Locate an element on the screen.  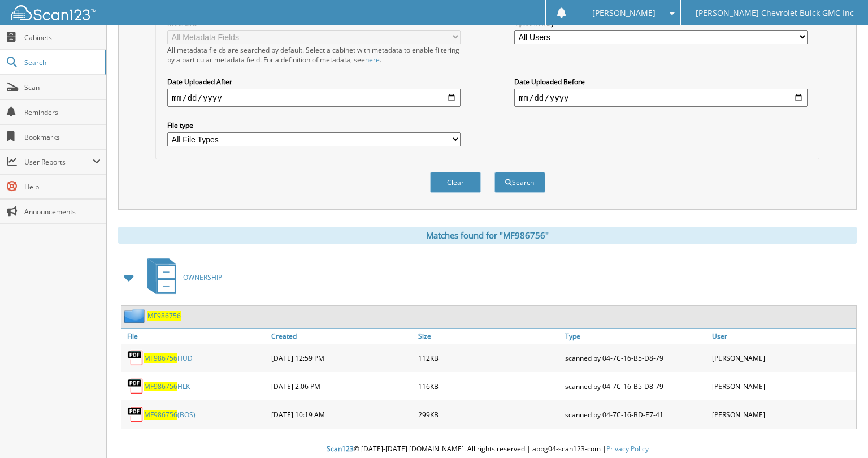
a: User is located at coordinates (783, 335).